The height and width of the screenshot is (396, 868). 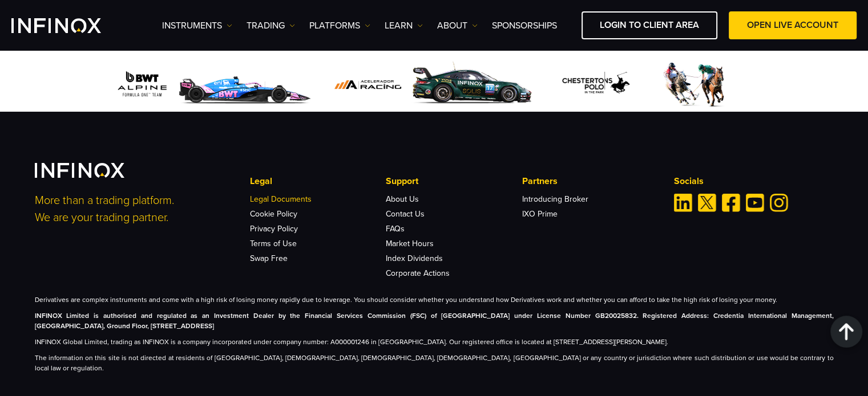 What do you see at coordinates (274, 214) in the screenshot?
I see `a: Cookie Policy` at bounding box center [274, 214].